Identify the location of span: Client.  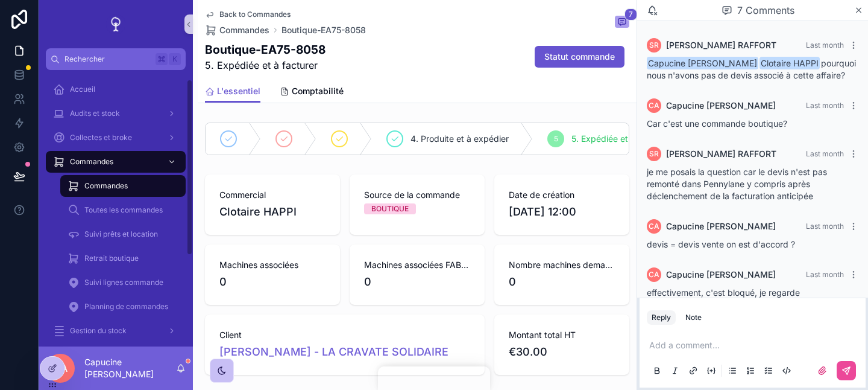
(345, 335).